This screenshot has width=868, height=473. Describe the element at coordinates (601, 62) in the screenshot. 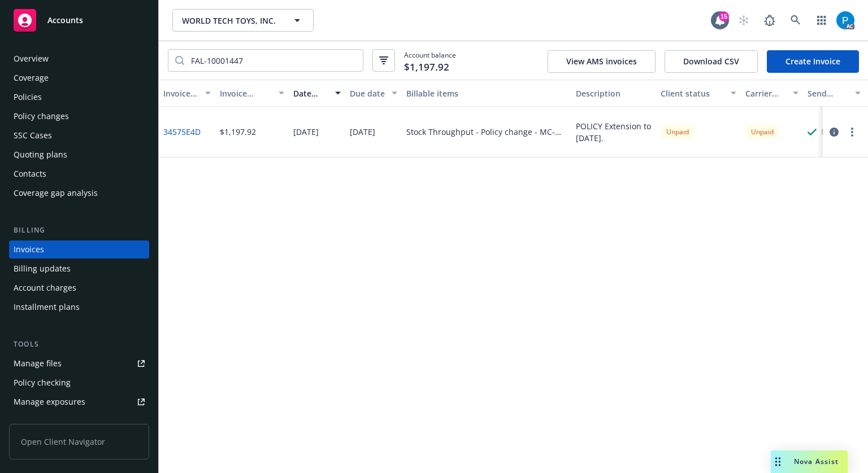

I see `button: View AMS invoices` at that location.